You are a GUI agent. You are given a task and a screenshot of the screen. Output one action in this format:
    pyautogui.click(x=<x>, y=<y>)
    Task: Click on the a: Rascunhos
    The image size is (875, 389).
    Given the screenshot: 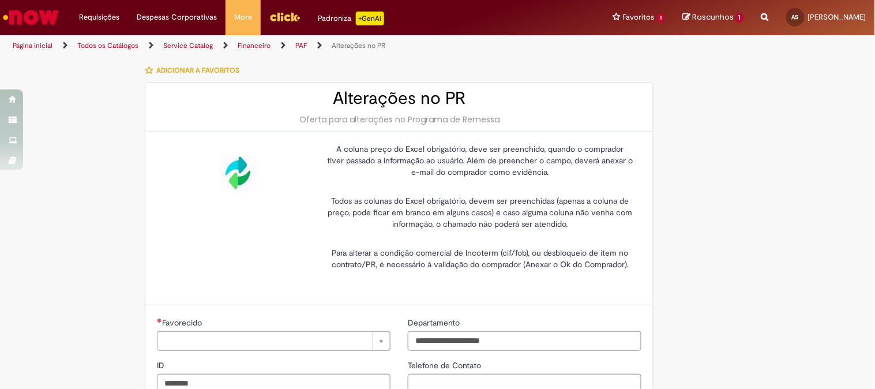 What is the action you would take?
    pyautogui.click(x=713, y=17)
    